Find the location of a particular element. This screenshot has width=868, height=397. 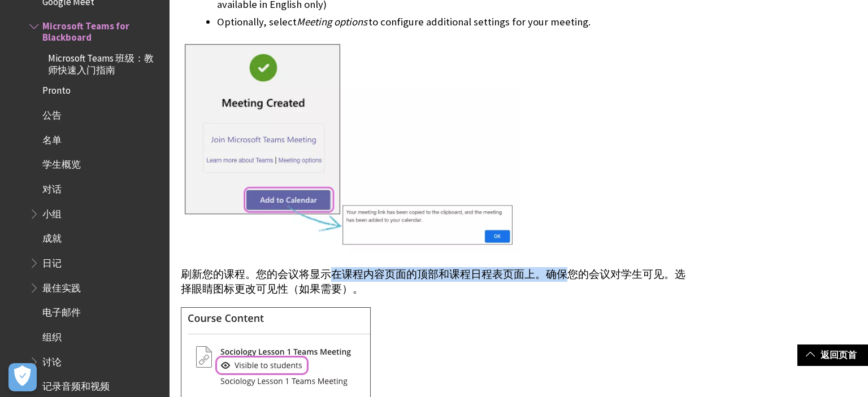

span: 电子邮件 is located at coordinates (62, 310).